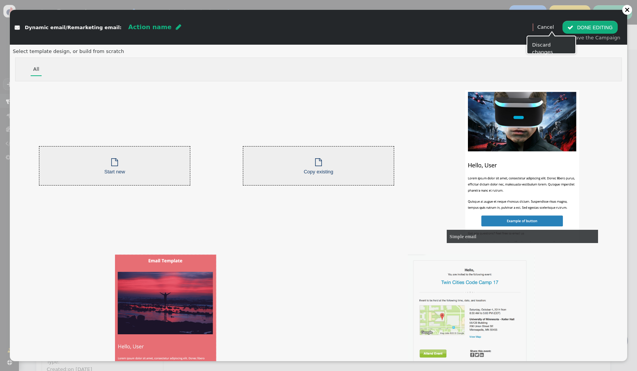 Image resolution: width=637 pixels, height=371 pixels. Describe the element at coordinates (73, 27) in the screenshot. I see `span: Dynamic email/Remarketing email:` at that location.